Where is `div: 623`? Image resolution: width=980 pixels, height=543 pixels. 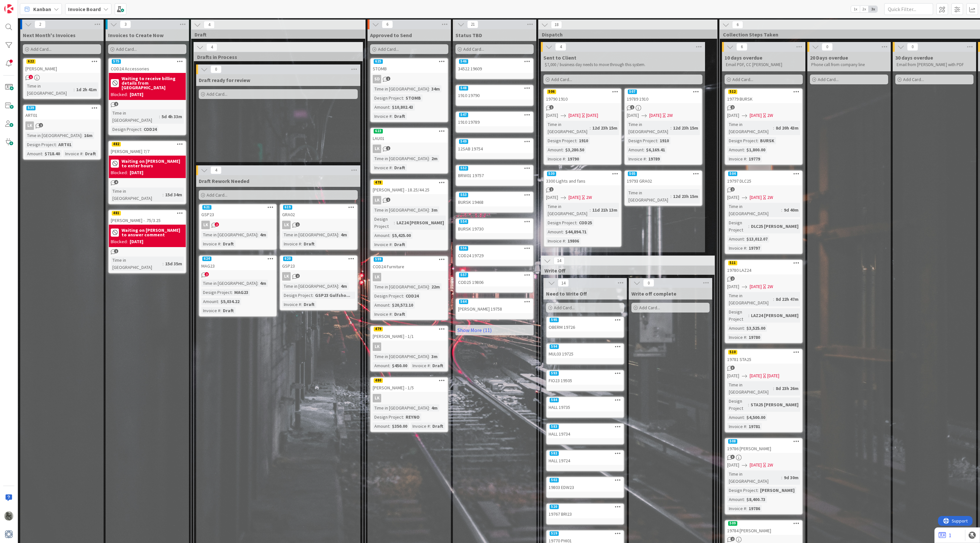
div: 623 is located at coordinates (378, 131).